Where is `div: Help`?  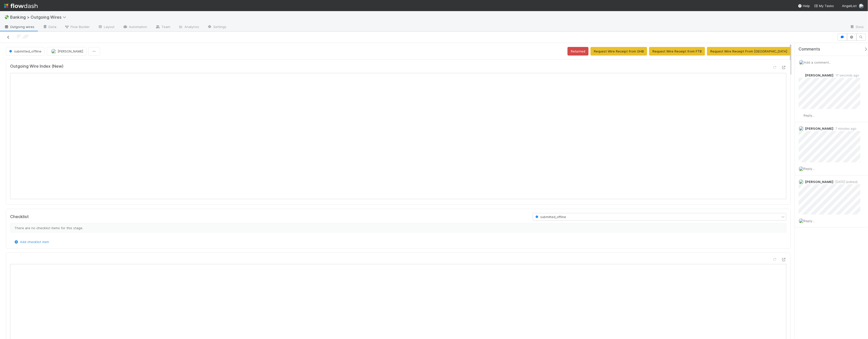 div: Help is located at coordinates (804, 6).